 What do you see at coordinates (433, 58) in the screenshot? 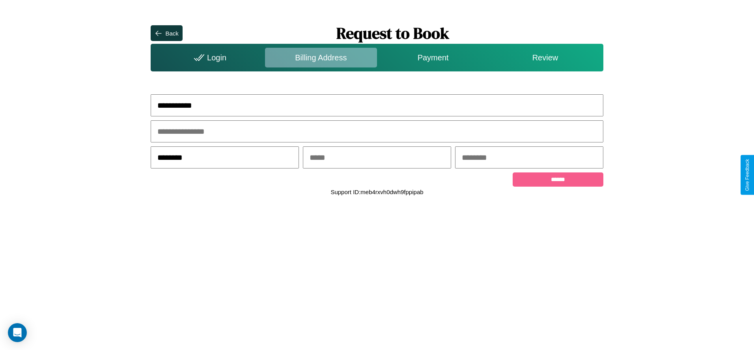
I see `div: Payment` at bounding box center [433, 58].